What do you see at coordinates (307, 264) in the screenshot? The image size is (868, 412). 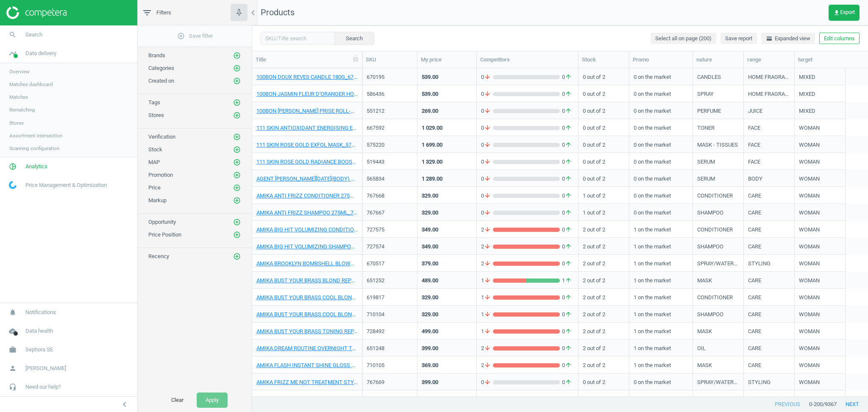 I see `a: AMIKA BROOKLYN BOMBSHELL BLOWOUT SPRAY 200ML_670517-BROOKLYN BOMBSHELL BLOWOUT SPRAY` at bounding box center [307, 264].